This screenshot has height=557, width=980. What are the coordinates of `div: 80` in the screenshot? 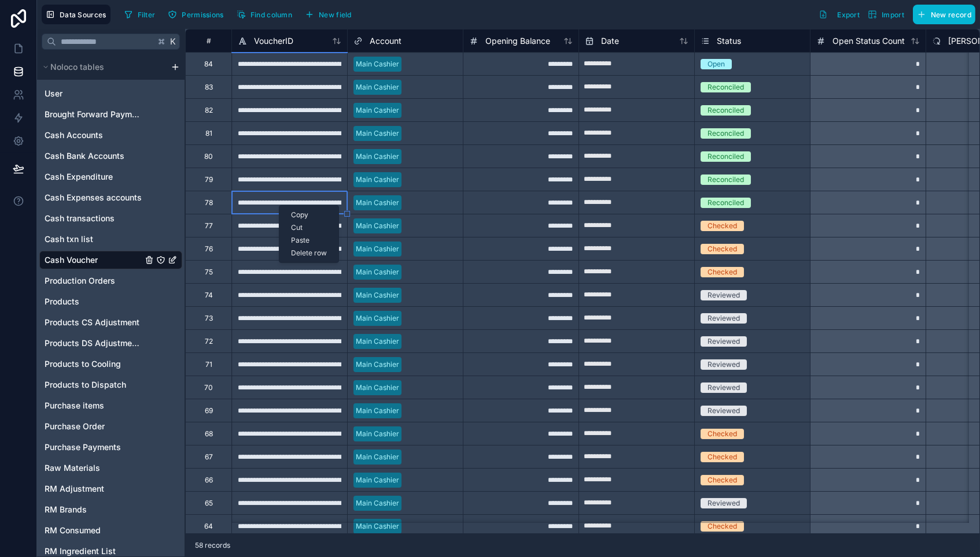 It's located at (209, 157).